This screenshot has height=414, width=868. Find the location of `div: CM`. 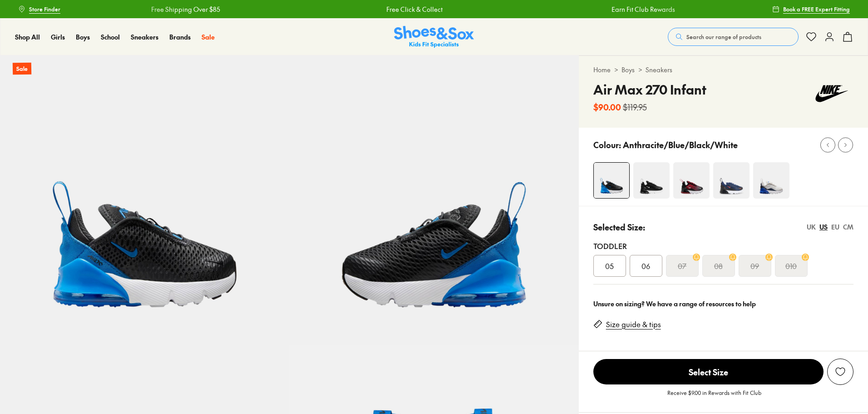

div: CM is located at coordinates (848, 227).